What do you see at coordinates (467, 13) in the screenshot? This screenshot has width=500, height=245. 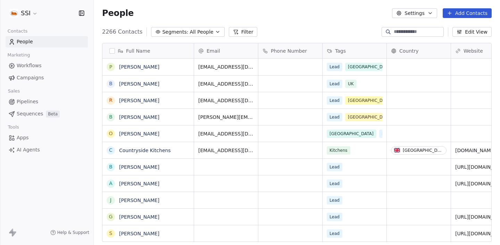 I see `button: Add Contacts` at bounding box center [467, 13].